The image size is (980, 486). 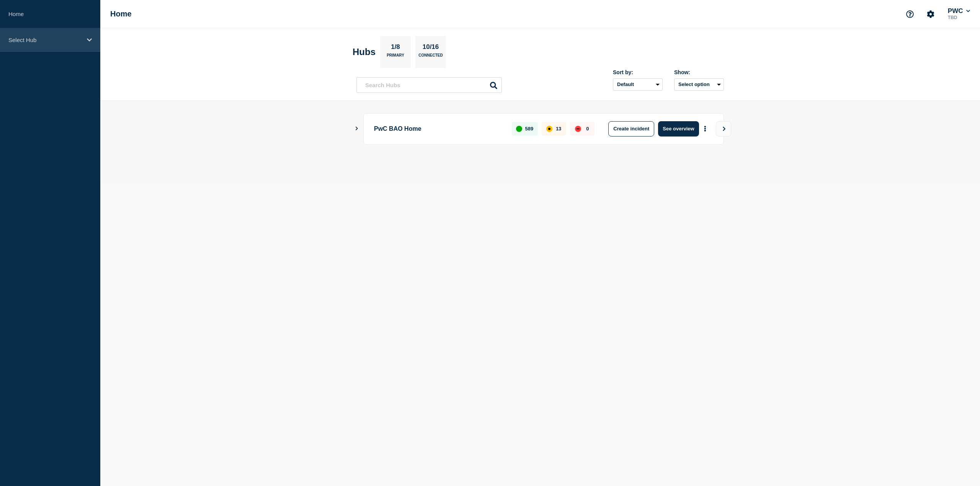 What do you see at coordinates (395, 48) in the screenshot?
I see `p: 1/8` at bounding box center [395, 48].